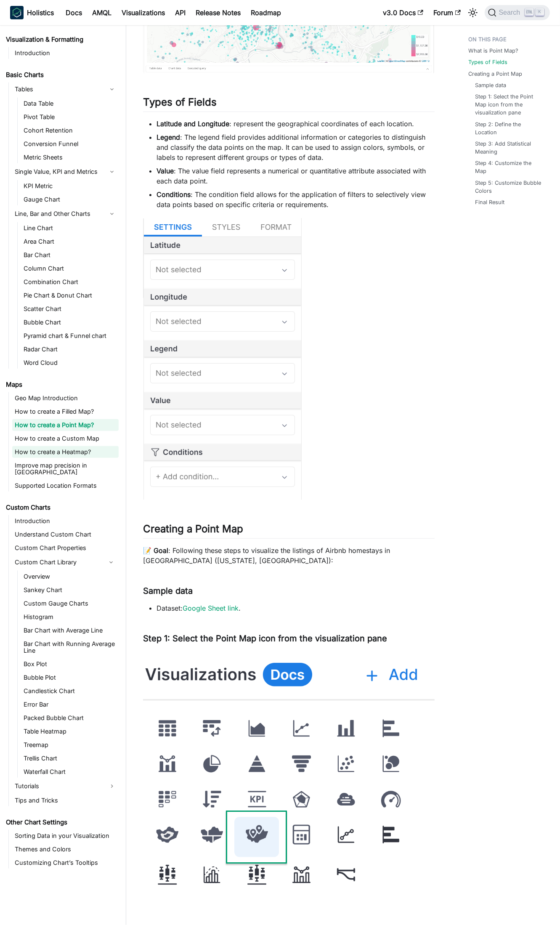 The image size is (560, 925). What do you see at coordinates (495, 73) in the screenshot?
I see `a: Creating a Point Map` at bounding box center [495, 73].